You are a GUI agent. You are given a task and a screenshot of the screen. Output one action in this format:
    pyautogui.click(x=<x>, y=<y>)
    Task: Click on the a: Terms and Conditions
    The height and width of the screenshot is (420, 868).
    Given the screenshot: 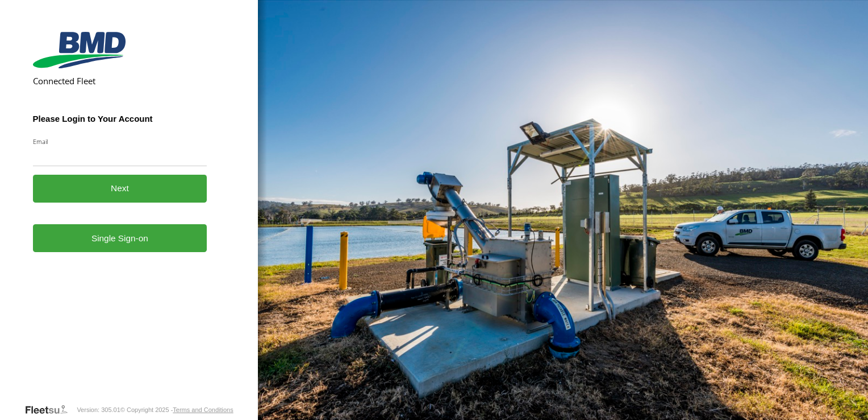 What is the action you would take?
    pyautogui.click(x=203, y=409)
    